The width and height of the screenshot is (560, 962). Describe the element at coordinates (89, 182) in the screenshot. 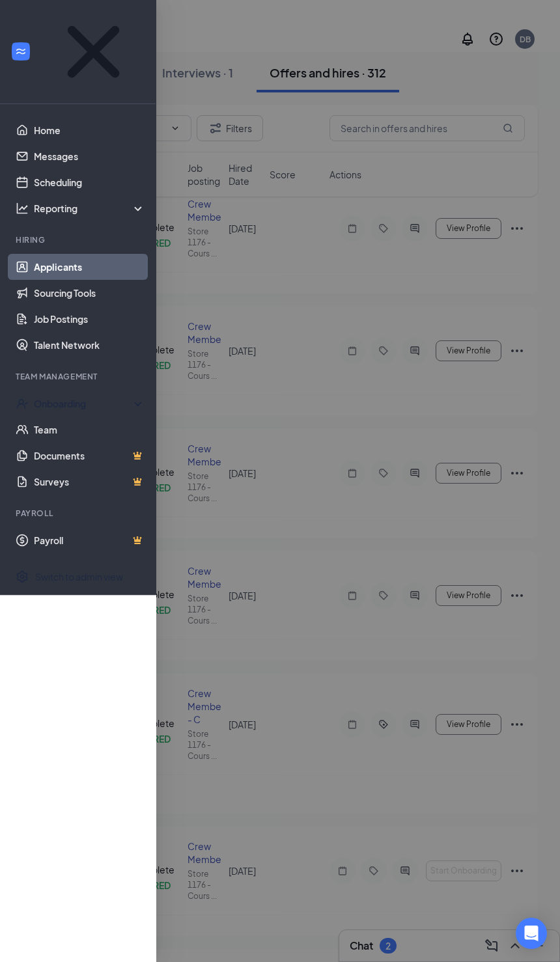

I see `a: Scheduling` at that location.